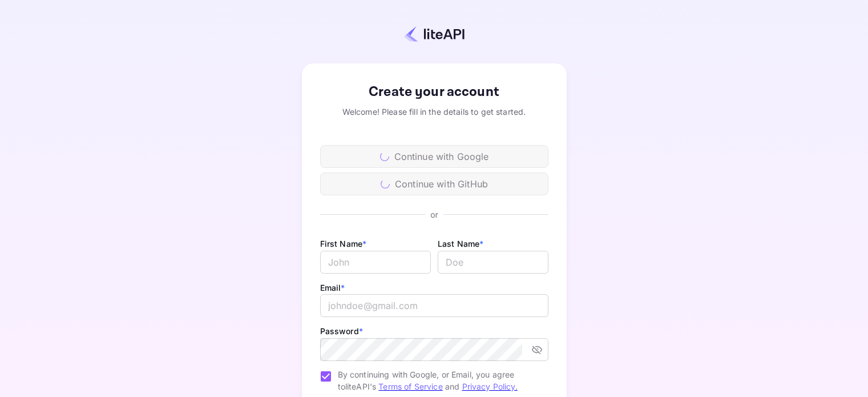 This screenshot has height=397, width=868. What do you see at coordinates (461, 243) in the screenshot?
I see `label: Last Name` at bounding box center [461, 243].